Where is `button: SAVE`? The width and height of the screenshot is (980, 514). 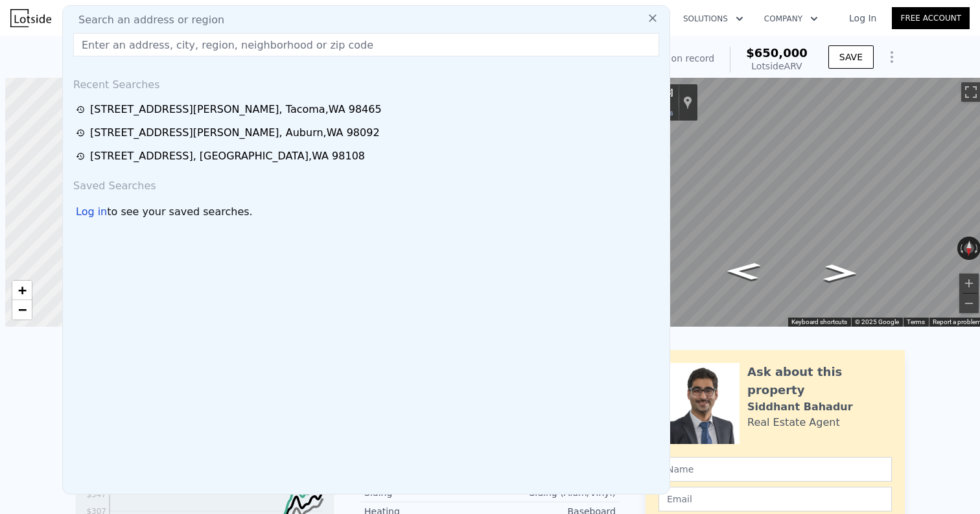 button: SAVE is located at coordinates (851, 57).